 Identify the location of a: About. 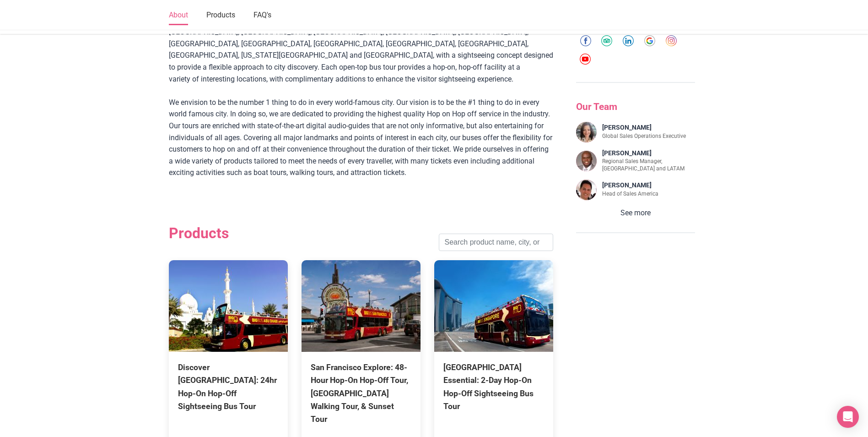
(178, 15).